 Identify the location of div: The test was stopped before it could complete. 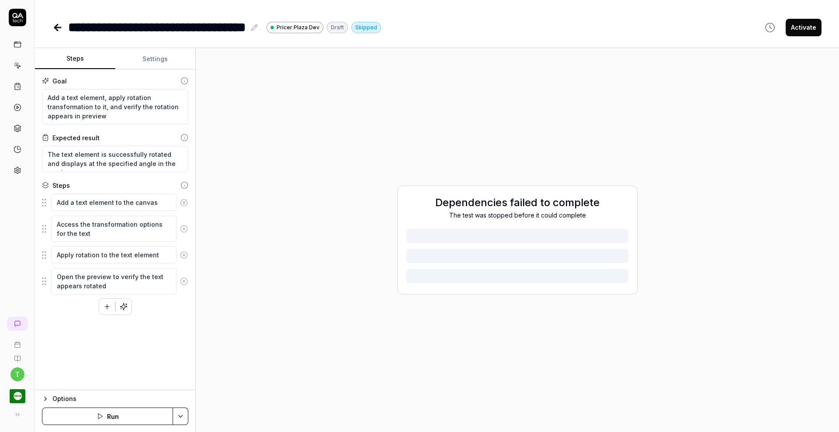
(518, 215).